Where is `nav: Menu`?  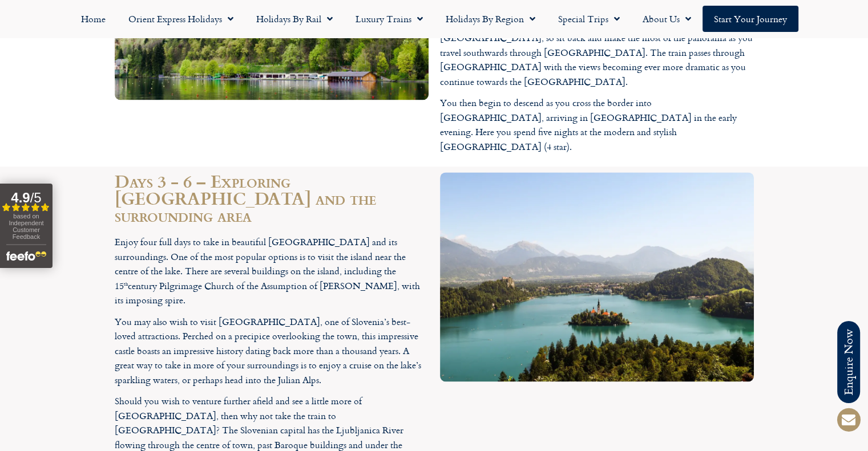
nav: Menu is located at coordinates (434, 19).